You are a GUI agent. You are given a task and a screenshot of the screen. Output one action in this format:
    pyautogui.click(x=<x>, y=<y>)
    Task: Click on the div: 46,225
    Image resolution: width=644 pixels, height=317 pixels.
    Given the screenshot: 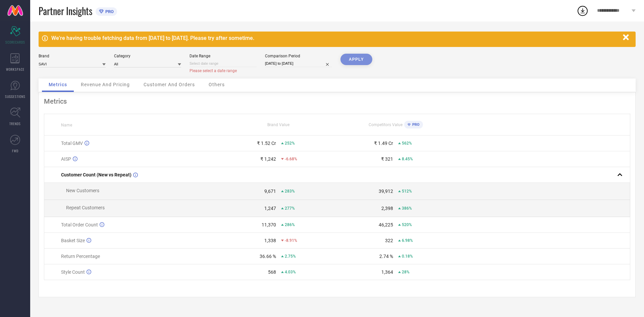 What is the action you would take?
    pyautogui.click(x=386, y=225)
    